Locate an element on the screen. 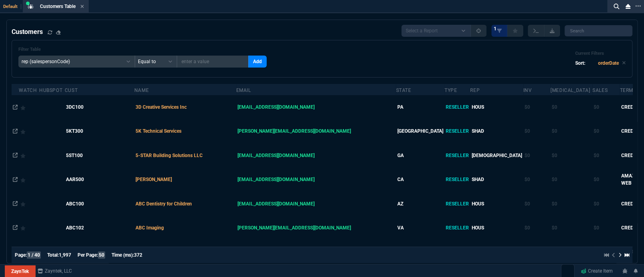 The height and width of the screenshot is (277, 644). code: orderDate is located at coordinates (609, 64).